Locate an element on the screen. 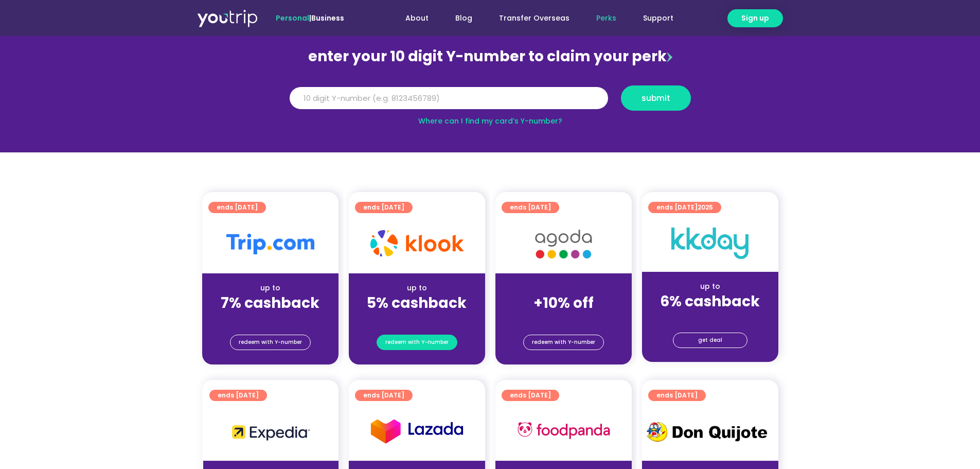 Image resolution: width=980 pixels, height=469 pixels. a: Sign up is located at coordinates (755, 18).